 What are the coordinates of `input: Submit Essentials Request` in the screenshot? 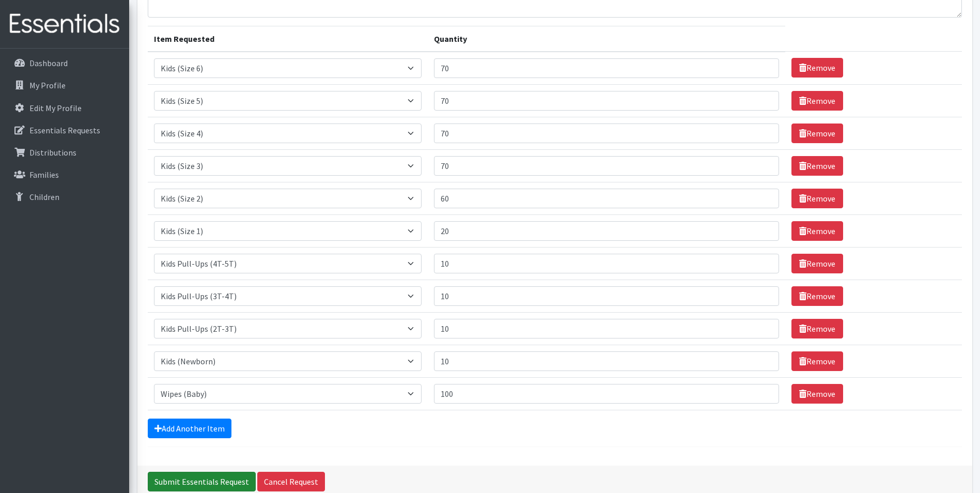 It's located at (202, 481).